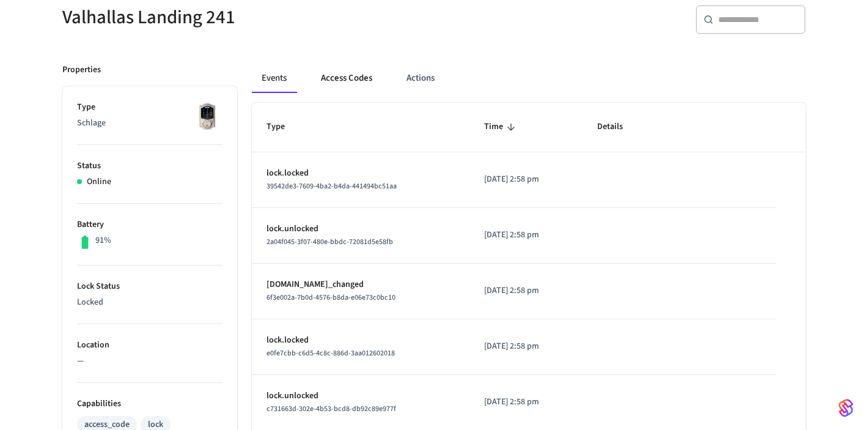  What do you see at coordinates (99, 182) in the screenshot?
I see `p: Online` at bounding box center [99, 182].